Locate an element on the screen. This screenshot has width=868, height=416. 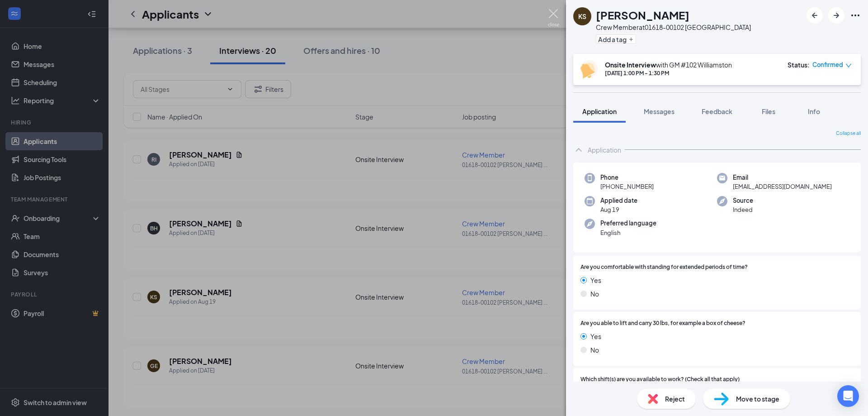
span: Files is located at coordinates (768, 112).